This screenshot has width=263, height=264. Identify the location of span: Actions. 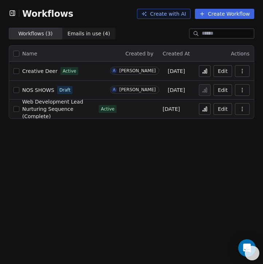
(240, 54).